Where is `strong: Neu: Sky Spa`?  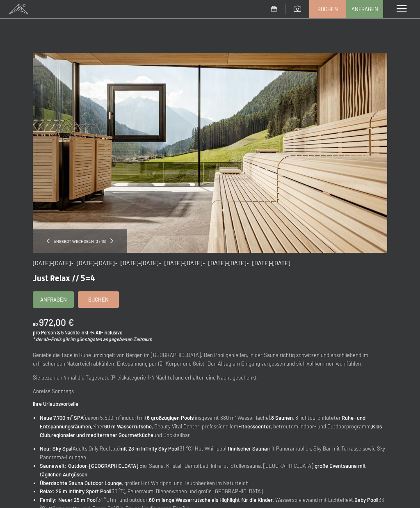
strong: Neu: Sky Spa is located at coordinates (56, 449).